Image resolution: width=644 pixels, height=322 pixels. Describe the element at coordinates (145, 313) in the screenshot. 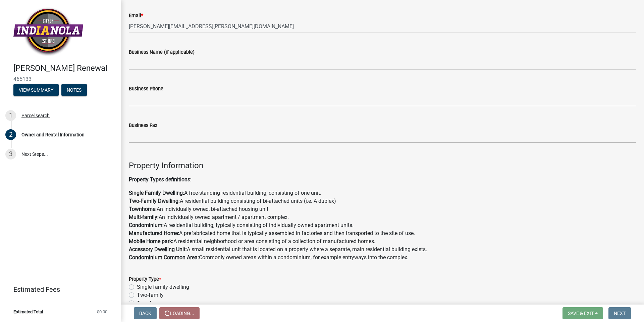

I see `span: Back` at that location.